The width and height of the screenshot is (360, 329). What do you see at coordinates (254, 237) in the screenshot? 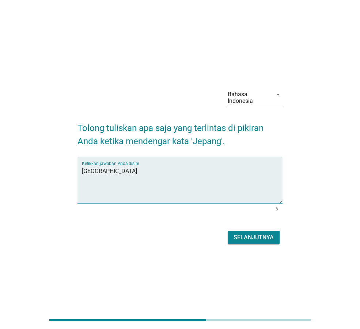
I see `button: Selanjutnya` at bounding box center [254, 237].